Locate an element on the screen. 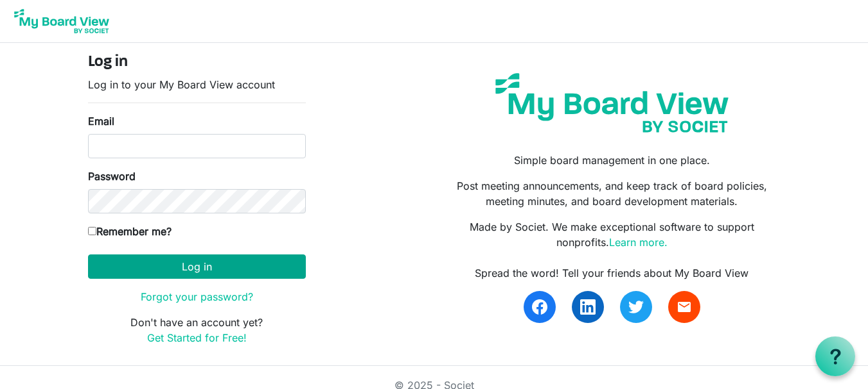  a: email is located at coordinates (684, 307).